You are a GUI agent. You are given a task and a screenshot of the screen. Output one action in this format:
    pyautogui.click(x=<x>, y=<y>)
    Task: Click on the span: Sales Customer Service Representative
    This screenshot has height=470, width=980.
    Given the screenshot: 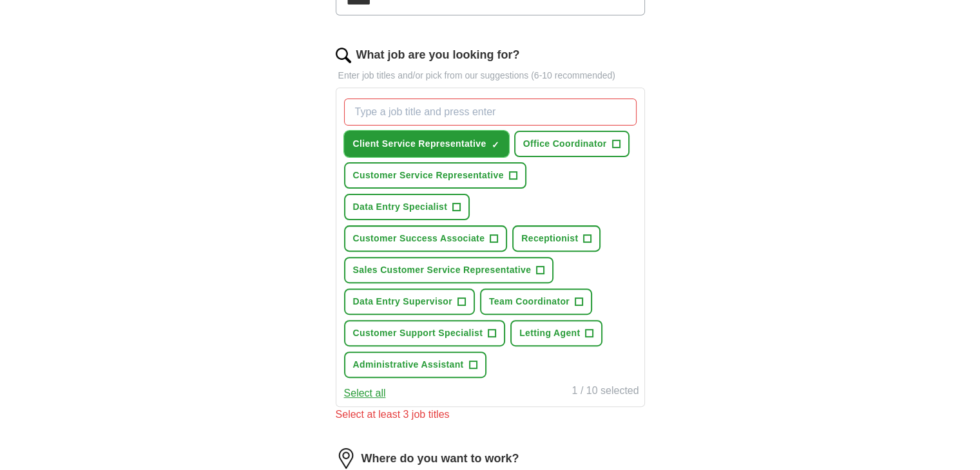 What is the action you would take?
    pyautogui.click(x=442, y=270)
    